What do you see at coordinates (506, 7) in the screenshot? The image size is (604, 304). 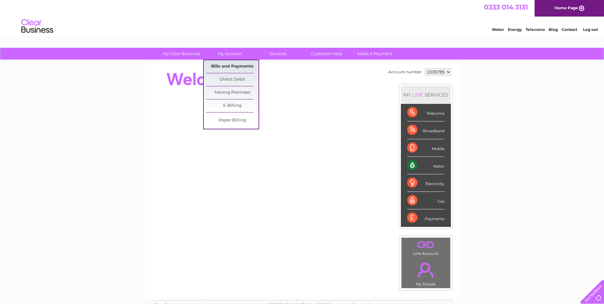 I see `a: 0333 014 3131` at bounding box center [506, 7].